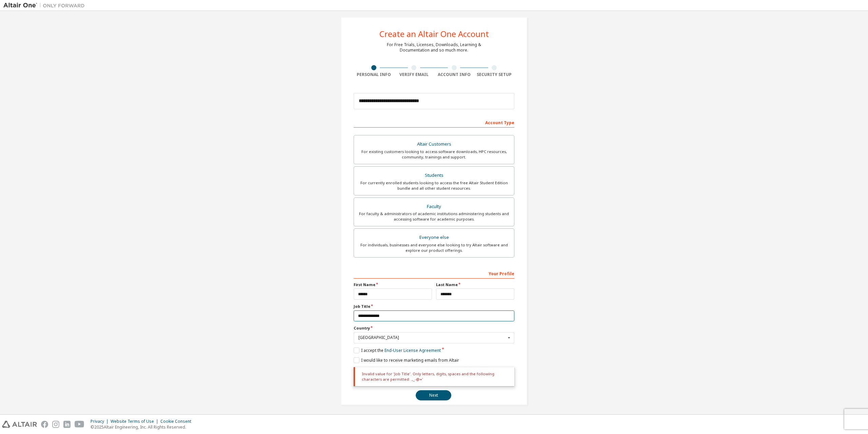 The height and width of the screenshot is (434, 868). I want to click on p: © 2025 Altair Engineering, Inc. All Rights Reserved., so click(142, 427).